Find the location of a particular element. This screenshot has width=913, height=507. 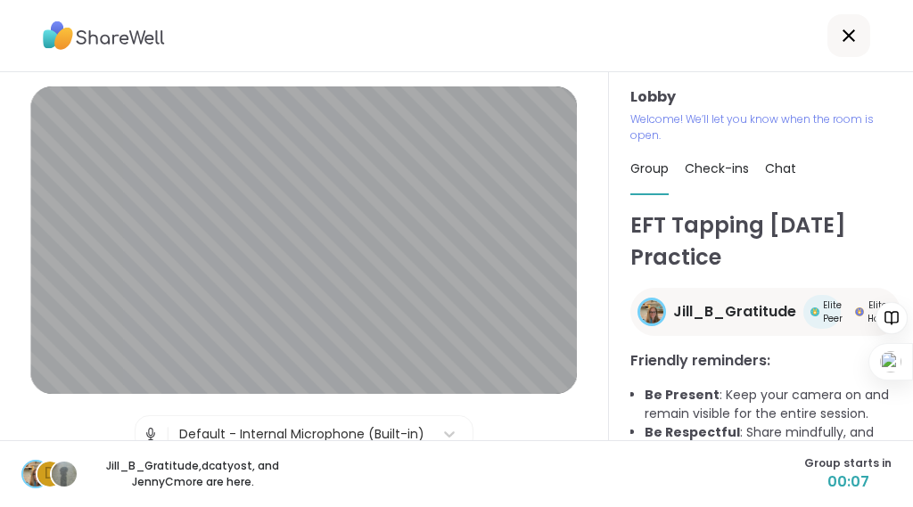

h3: Friendly reminders: is located at coordinates (765, 361).